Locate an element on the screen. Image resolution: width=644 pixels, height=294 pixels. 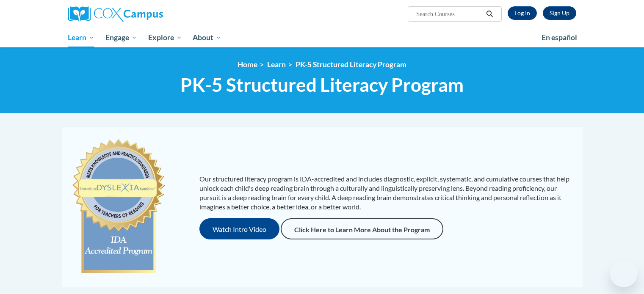
a: Engage is located at coordinates (121, 38).